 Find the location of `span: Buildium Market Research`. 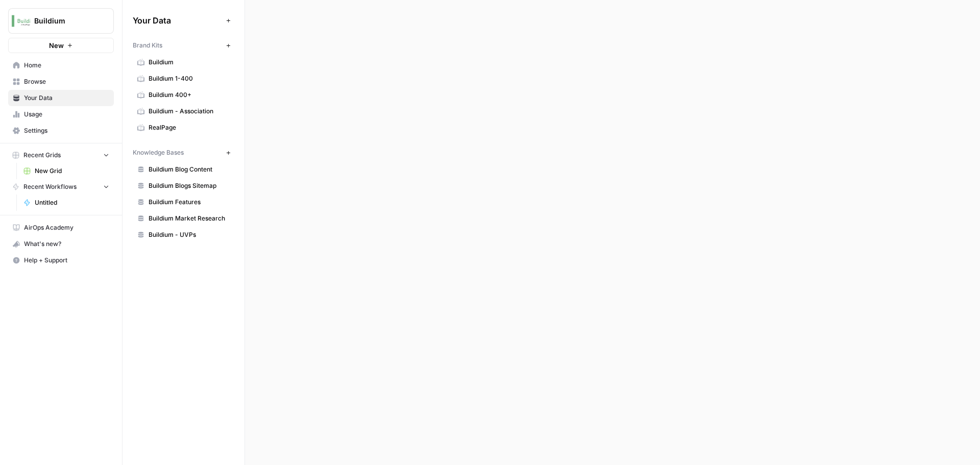

span: Buildium Market Research is located at coordinates (188, 218).